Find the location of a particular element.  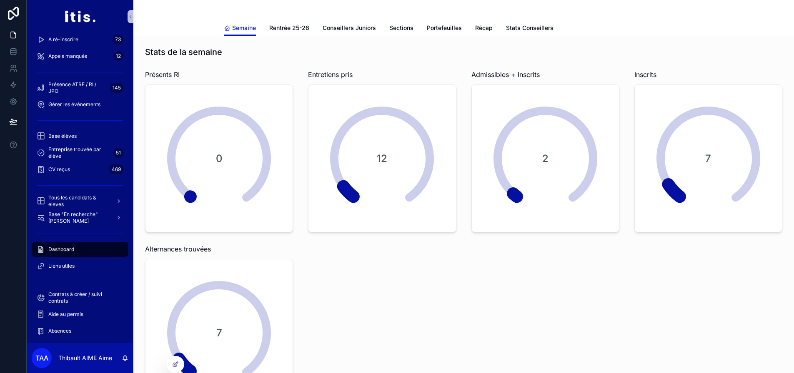

span: Portefeuilles is located at coordinates (444, 28).